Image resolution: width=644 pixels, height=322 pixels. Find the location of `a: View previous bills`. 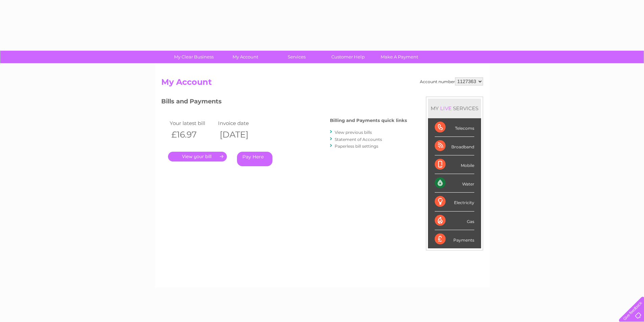

a: View previous bills is located at coordinates (353, 132).